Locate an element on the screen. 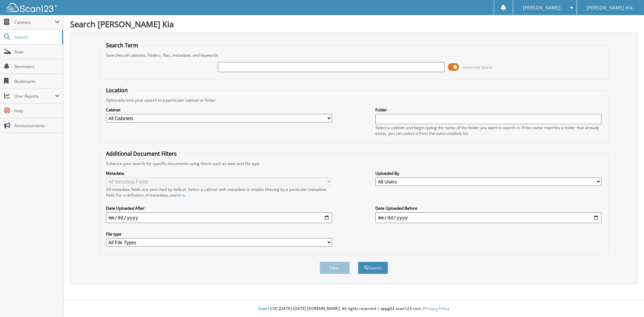 Image resolution: width=644 pixels, height=317 pixels. span: Scan123 is located at coordinates (266, 308).